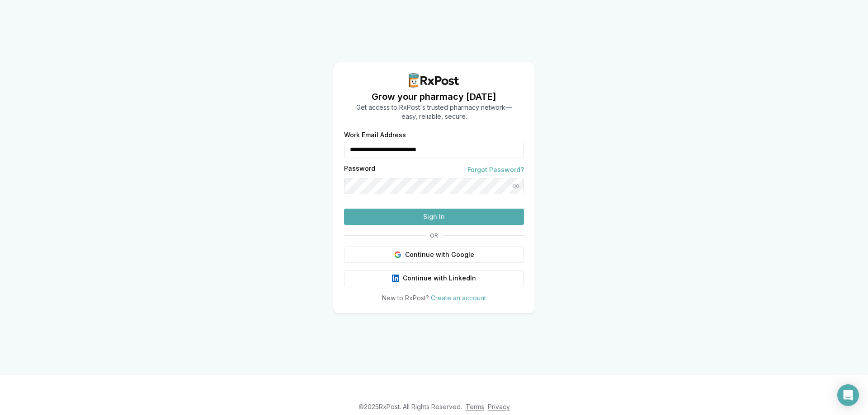 The height and width of the screenshot is (415, 868). Describe the element at coordinates (360, 170) in the screenshot. I see `label: Password` at that location.